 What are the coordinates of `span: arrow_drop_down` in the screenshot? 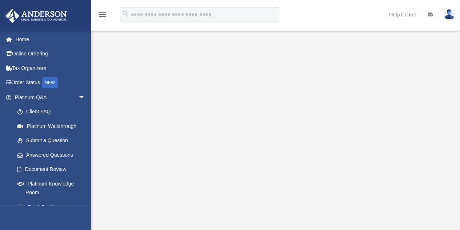 It's located at (86, 97).